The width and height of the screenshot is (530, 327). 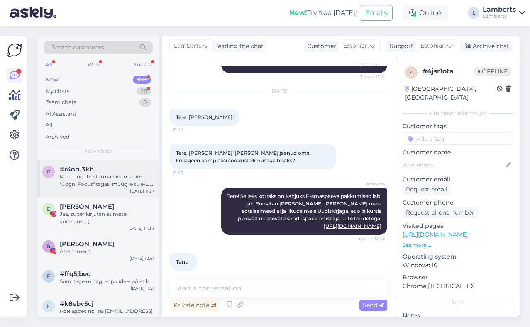 I want to click on div: L, so click(x=473, y=13).